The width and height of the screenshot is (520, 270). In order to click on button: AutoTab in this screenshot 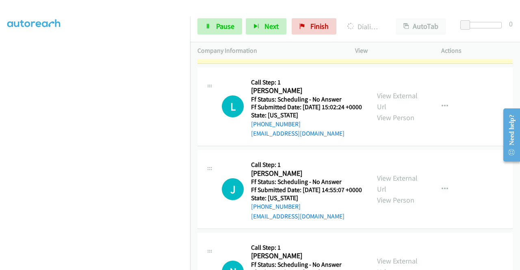, I will do `click(421, 26)`.